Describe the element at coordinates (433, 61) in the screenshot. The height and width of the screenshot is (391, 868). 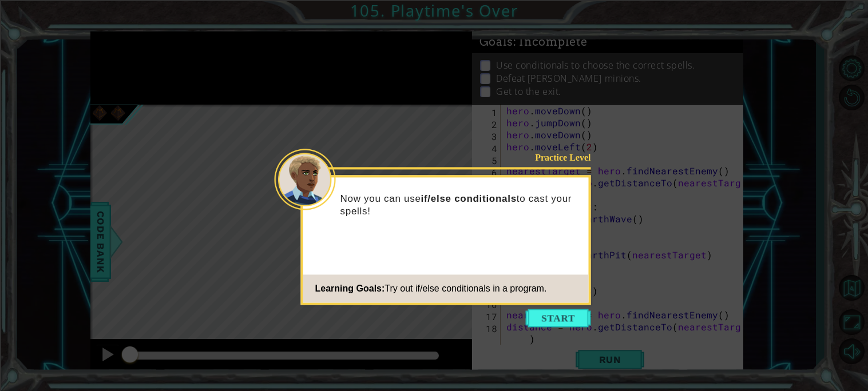
I see `div: Sign out` at that location.